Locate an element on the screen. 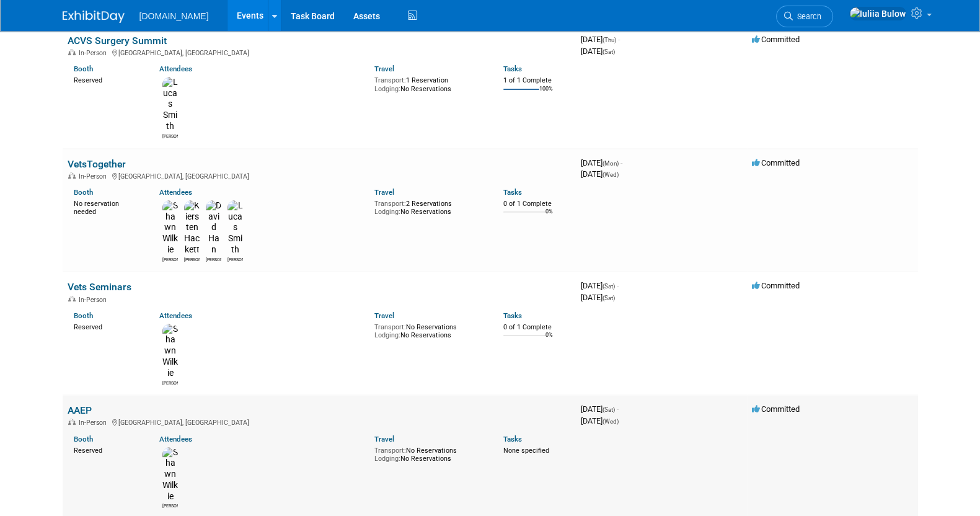  a: Vets Seminars is located at coordinates (99, 287).